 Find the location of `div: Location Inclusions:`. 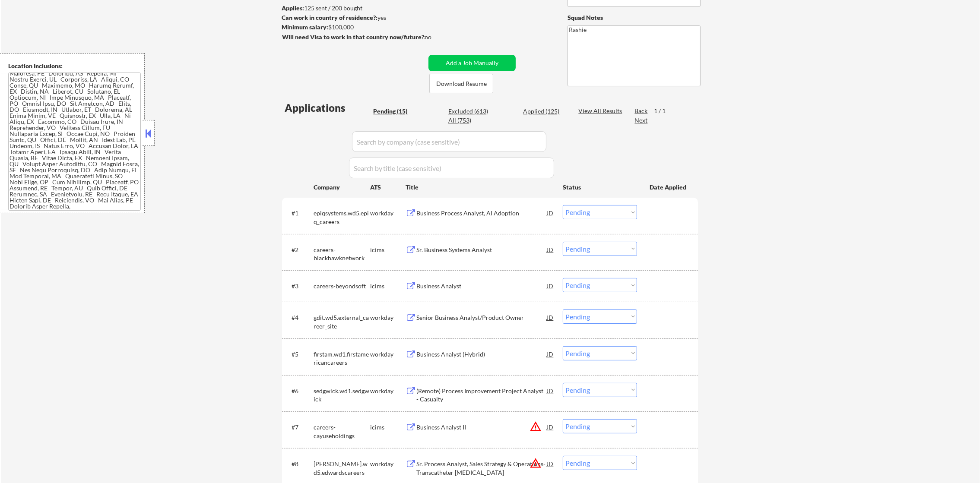

div: Location Inclusions: is located at coordinates (75, 66).